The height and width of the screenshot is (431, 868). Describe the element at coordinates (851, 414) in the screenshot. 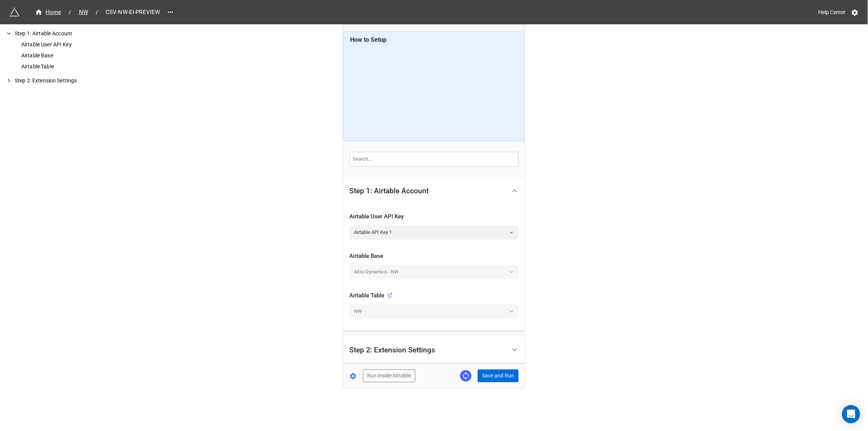

I see `div: Open Intercom Messenger` at that location.